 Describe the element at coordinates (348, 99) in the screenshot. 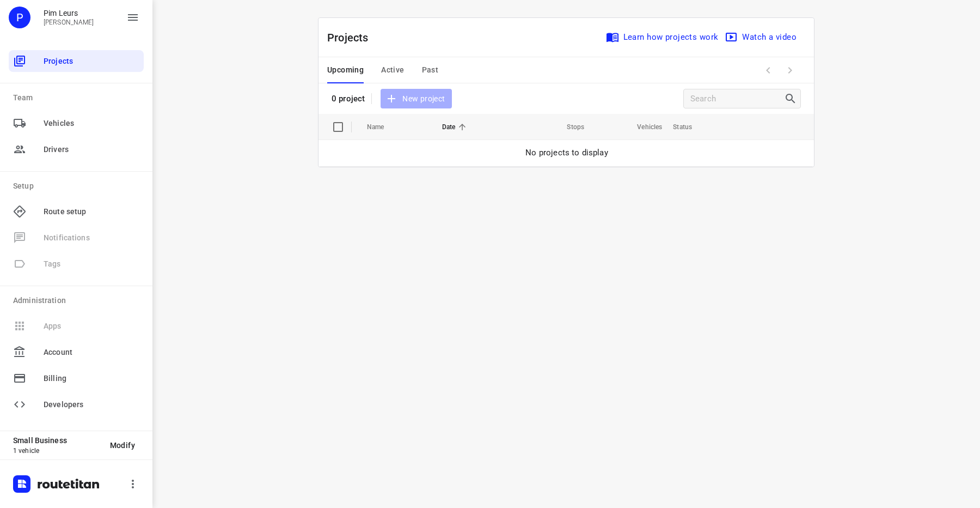

I see `p: 0 project` at that location.